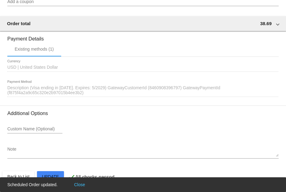 The image size is (286, 192). What do you see at coordinates (34, 49) in the screenshot?
I see `div: Existing methods (1)` at bounding box center [34, 49].